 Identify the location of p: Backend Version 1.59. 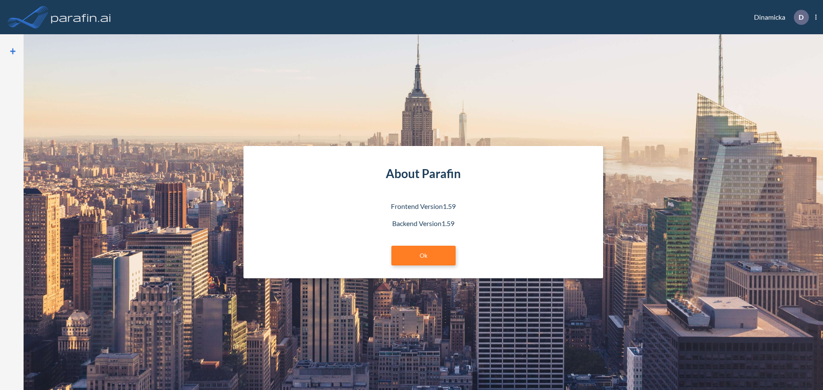
(423, 224).